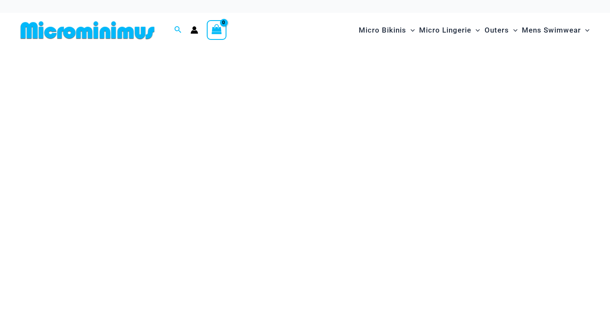 The image size is (610, 328). What do you see at coordinates (445, 30) in the screenshot?
I see `span: Micro Lingerie` at bounding box center [445, 30].